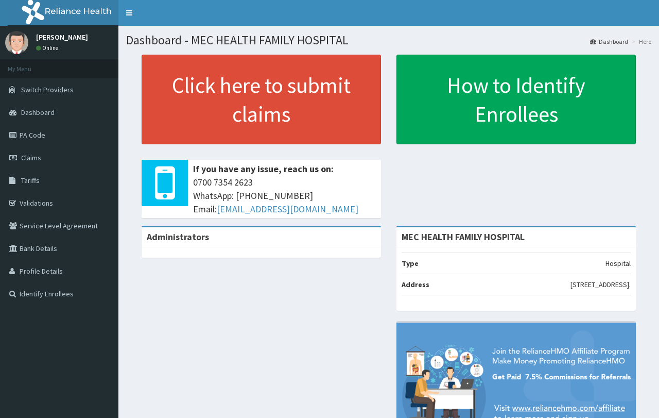  Describe the element at coordinates (516, 99) in the screenshot. I see `a: How to Identify Enrollees` at that location.